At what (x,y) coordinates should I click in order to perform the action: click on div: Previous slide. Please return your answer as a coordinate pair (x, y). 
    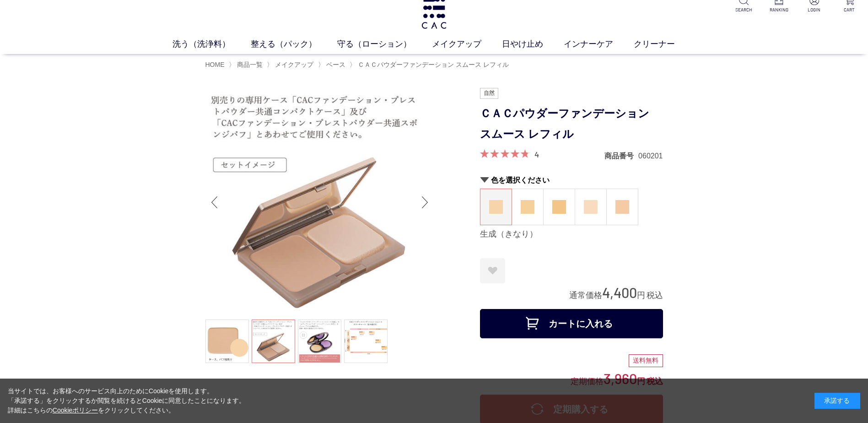
    Looking at the image, I should click on (214, 202).